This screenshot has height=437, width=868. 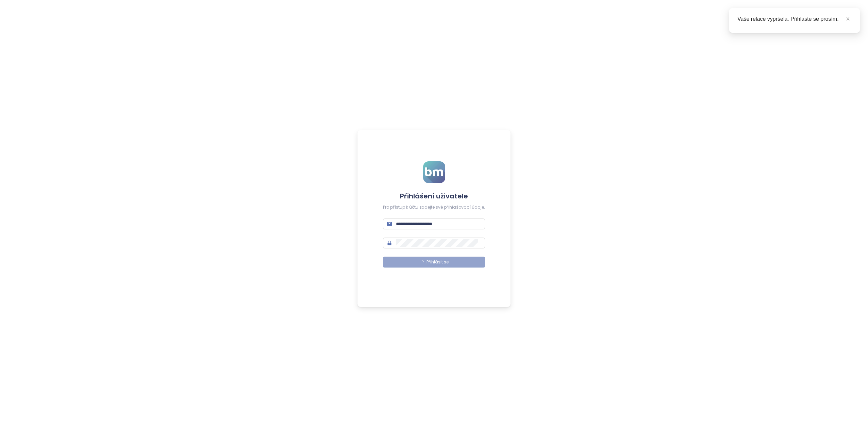 I want to click on img: logo, so click(x=434, y=172).